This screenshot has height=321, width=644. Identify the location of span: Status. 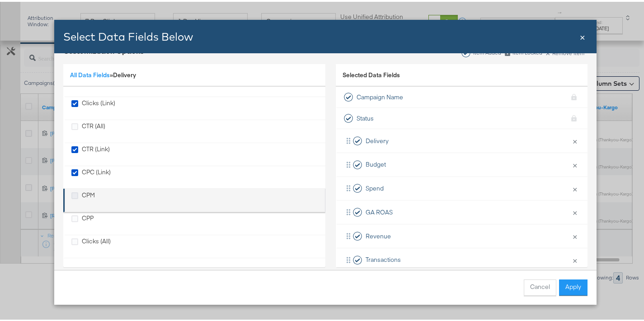
(365, 116).